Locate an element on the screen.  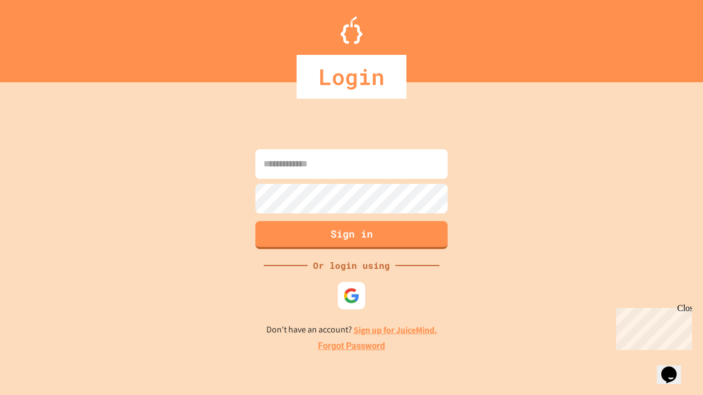
p: Don't have an account? is located at coordinates (352, 330).